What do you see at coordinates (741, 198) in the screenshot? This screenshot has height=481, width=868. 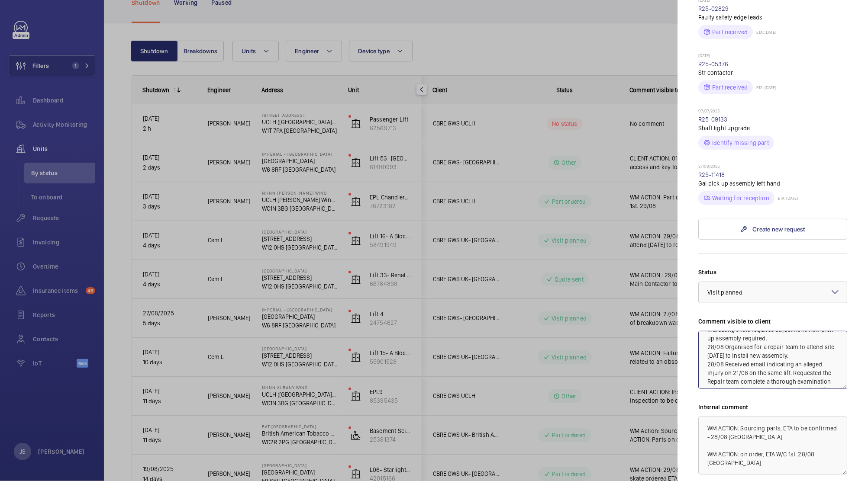 I see `p: Waiting for reception` at bounding box center [741, 198].